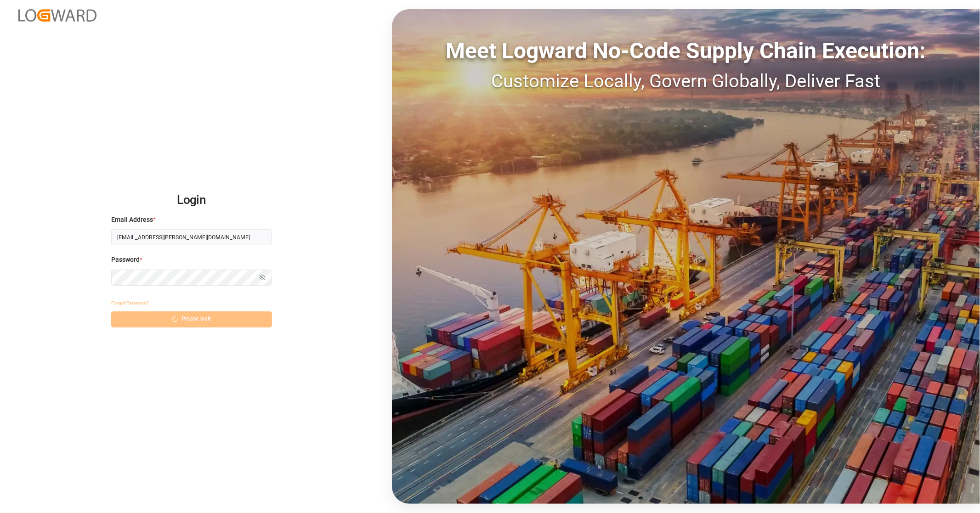 The image size is (980, 513). Describe the element at coordinates (132, 220) in the screenshot. I see `span: Email Address` at that location.